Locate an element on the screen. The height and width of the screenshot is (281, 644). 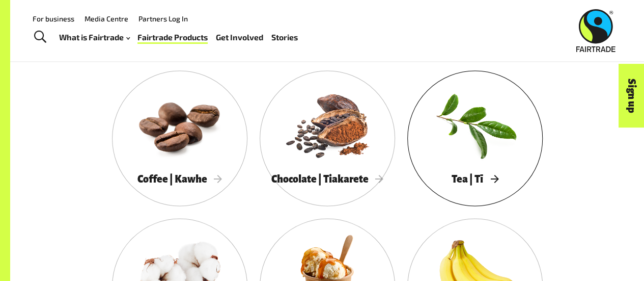
a: Stories is located at coordinates (285, 37).